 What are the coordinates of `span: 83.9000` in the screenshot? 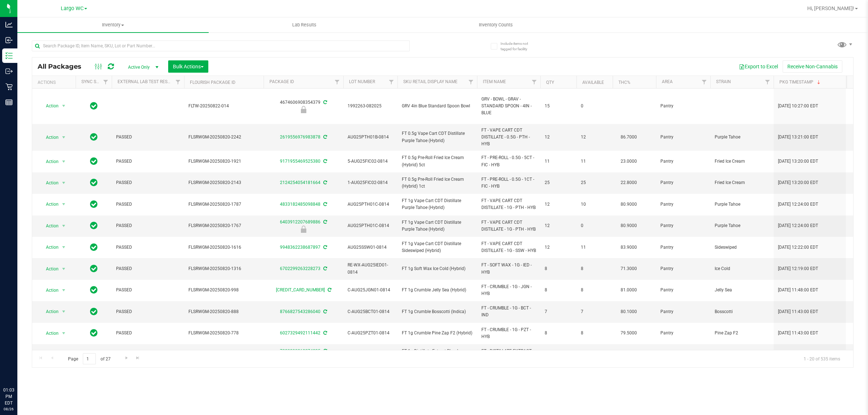 It's located at (629, 247).